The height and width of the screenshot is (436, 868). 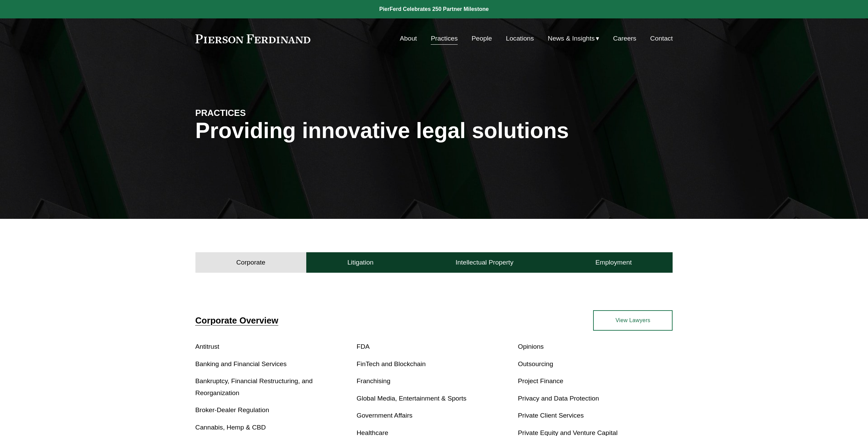 What do you see at coordinates (434, 131) in the screenshot?
I see `h1: Providing innovative legal solutions` at bounding box center [434, 131].